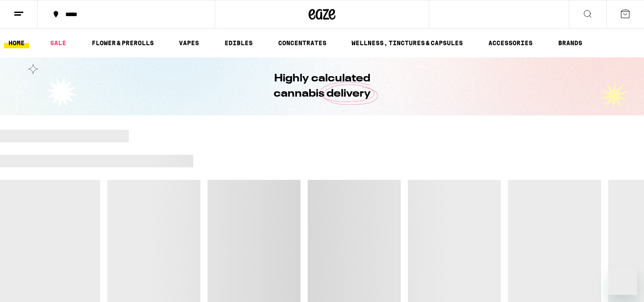 This screenshot has height=302, width=644. What do you see at coordinates (510, 43) in the screenshot?
I see `a: ACCESSORIES` at bounding box center [510, 43].